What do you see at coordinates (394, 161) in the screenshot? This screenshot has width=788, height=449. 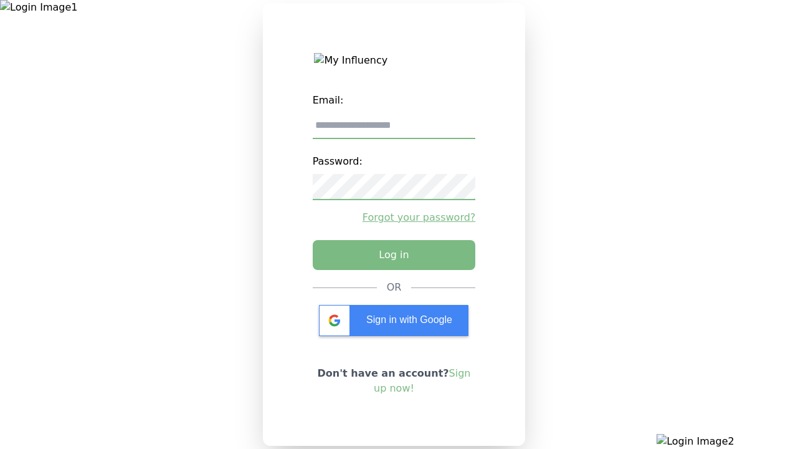 I see `label: Password:` at bounding box center [394, 161].